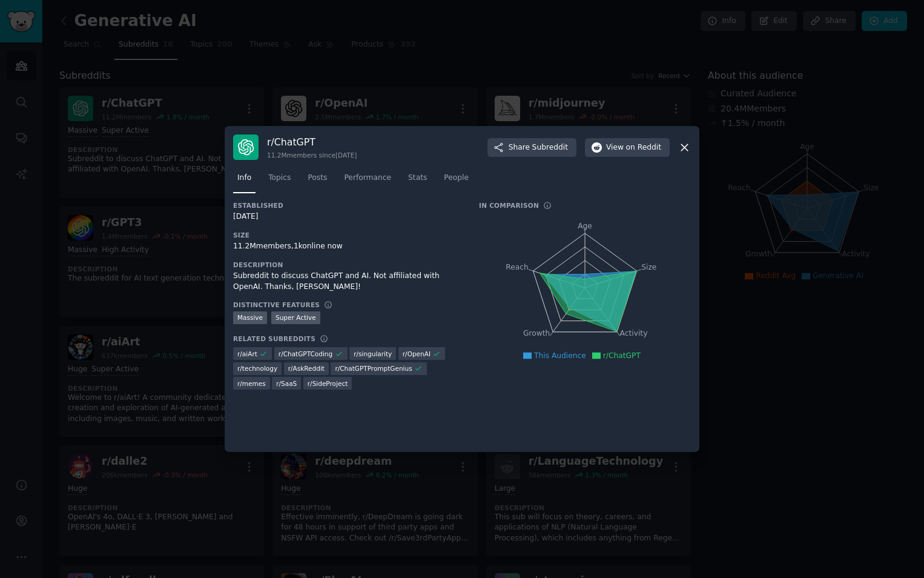 The image size is (924, 578). What do you see at coordinates (348, 205) in the screenshot?
I see `h3: Established` at bounding box center [348, 205].